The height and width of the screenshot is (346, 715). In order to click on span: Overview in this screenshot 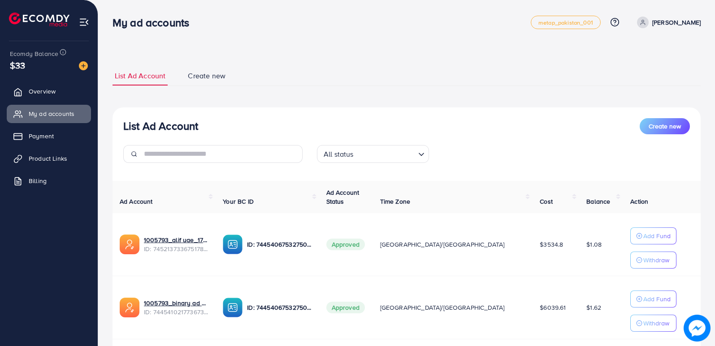, I will do `click(42, 91)`.